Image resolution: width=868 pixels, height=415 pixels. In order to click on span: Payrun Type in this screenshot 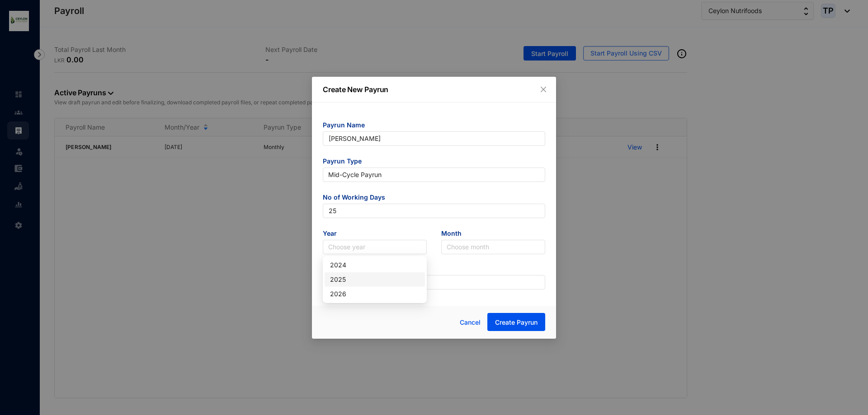, I will do `click(434, 162)`.